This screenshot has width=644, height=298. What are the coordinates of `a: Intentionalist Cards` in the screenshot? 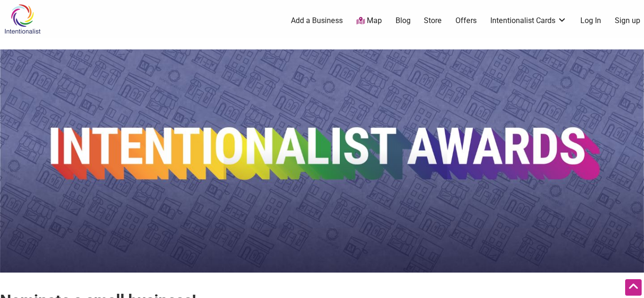 It's located at (528, 21).